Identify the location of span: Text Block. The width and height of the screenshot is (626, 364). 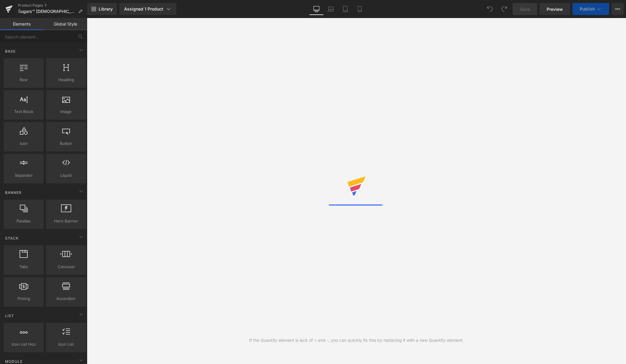
(23, 112).